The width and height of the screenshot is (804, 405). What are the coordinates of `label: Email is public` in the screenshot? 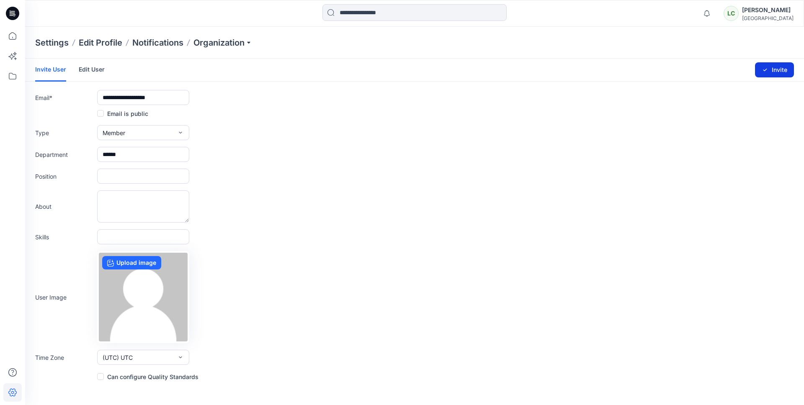 It's located at (123, 113).